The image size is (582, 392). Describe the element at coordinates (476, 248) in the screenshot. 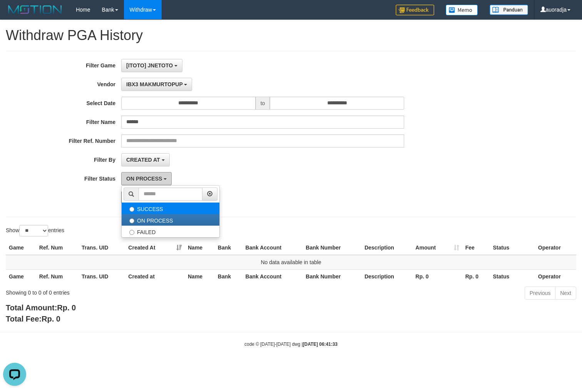

I see `th: Fee` at that location.